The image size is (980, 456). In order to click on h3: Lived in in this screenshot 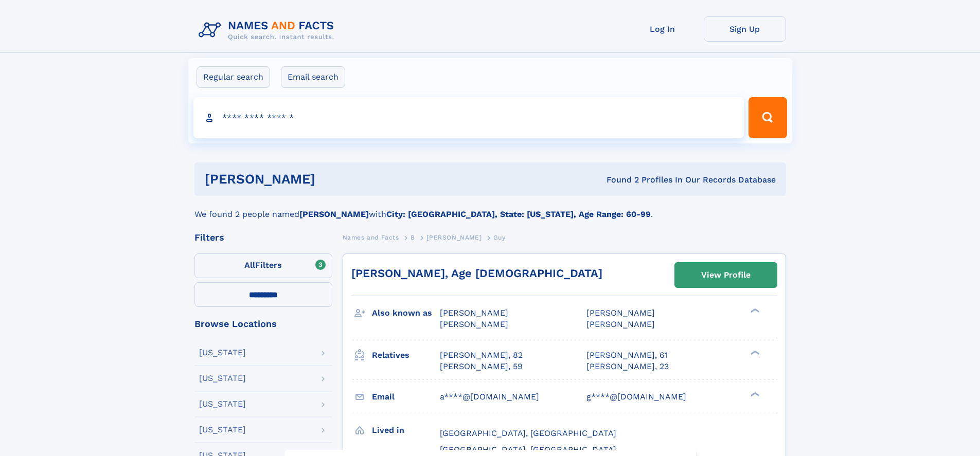, I will do `click(406, 430)`.